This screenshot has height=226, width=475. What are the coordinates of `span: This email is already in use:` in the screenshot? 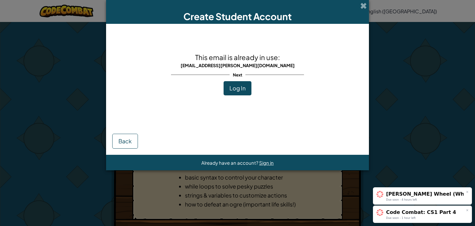 It's located at (237, 57).